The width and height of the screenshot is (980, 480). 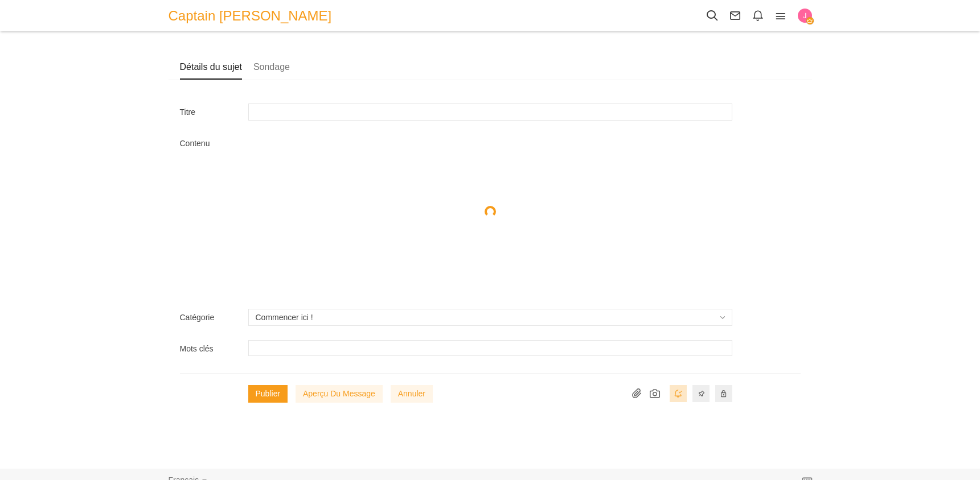 What do you see at coordinates (271, 67) in the screenshot?
I see `a: Sondage` at bounding box center [271, 67].